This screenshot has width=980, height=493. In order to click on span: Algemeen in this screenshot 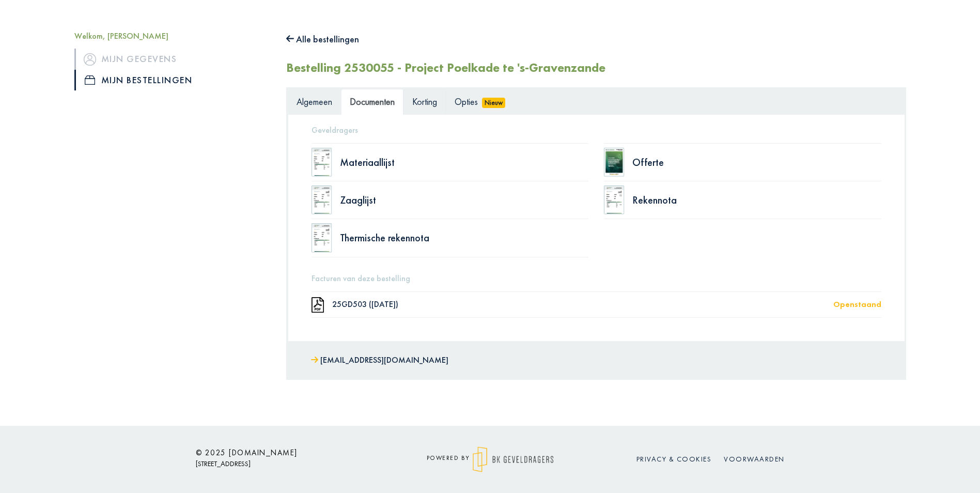, I will do `click(314, 101)`.